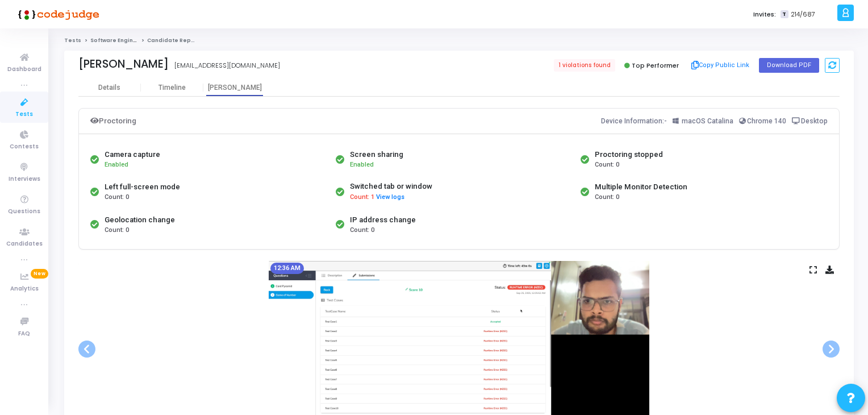 Image resolution: width=868 pixels, height=415 pixels. Describe the element at coordinates (459, 40) in the screenshot. I see `nav: breadcrumb` at that location.